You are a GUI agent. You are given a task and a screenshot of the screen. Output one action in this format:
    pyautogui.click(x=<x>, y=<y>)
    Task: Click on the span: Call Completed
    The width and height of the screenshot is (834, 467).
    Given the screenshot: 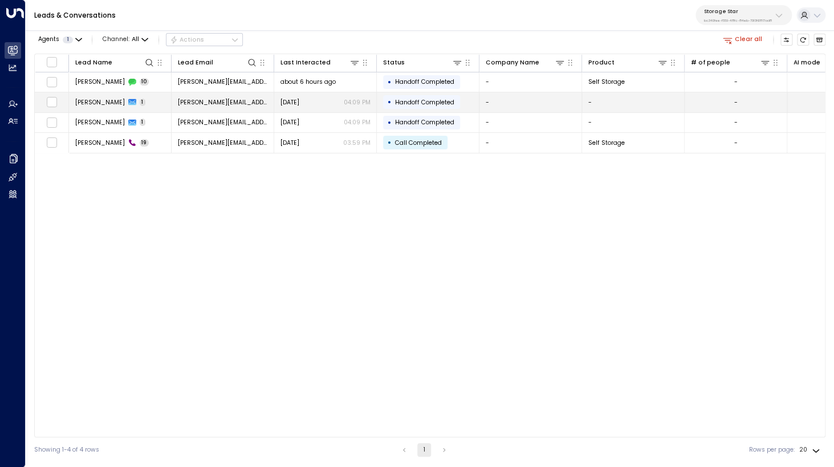 What is the action you would take?
    pyautogui.click(x=419, y=143)
    